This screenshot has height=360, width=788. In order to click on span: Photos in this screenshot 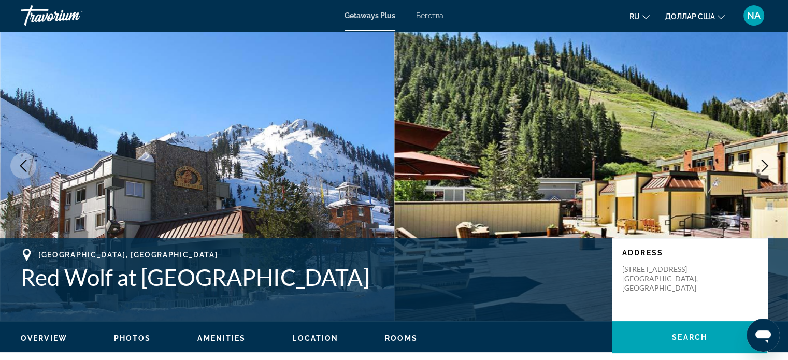, I will do `click(133, 338)`.